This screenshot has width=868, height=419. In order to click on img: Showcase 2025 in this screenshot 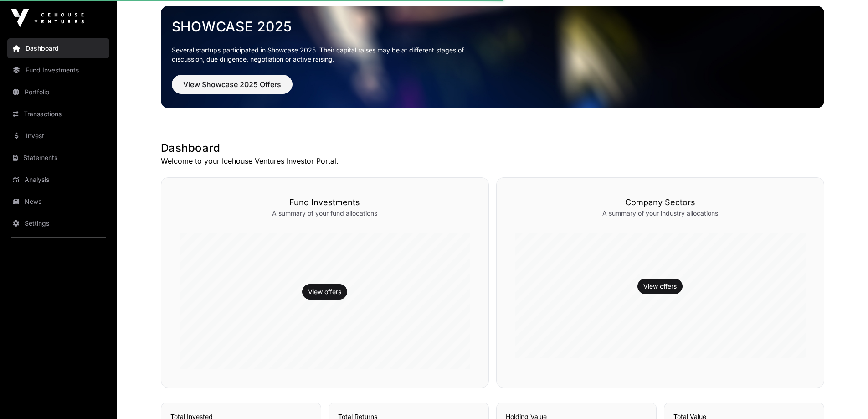, I will do `click(493, 57)`.